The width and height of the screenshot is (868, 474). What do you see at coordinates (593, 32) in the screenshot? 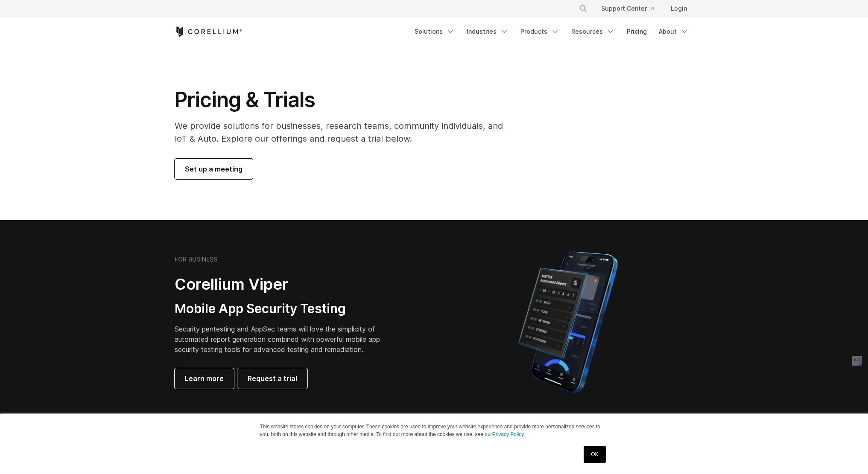
I see `a: Resources` at bounding box center [593, 32].